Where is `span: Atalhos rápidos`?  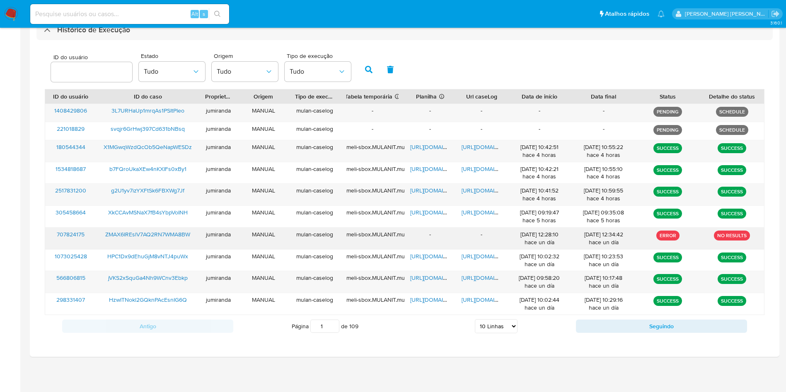
span: Atalhos rápidos is located at coordinates (627, 14).